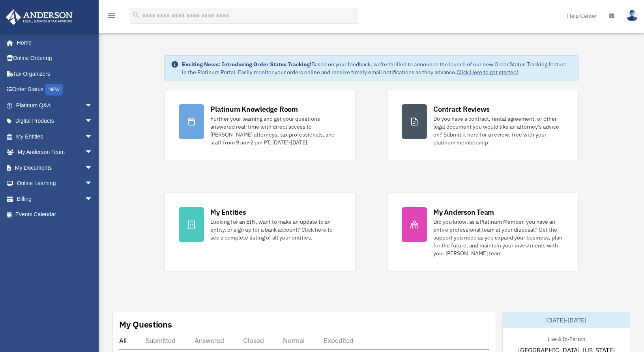 The image size is (644, 352). Describe the element at coordinates (275, 230) in the screenshot. I see `div: Looking for an EIN, want to make an update to an entity, or sign up for a bank account? Click her...` at that location.